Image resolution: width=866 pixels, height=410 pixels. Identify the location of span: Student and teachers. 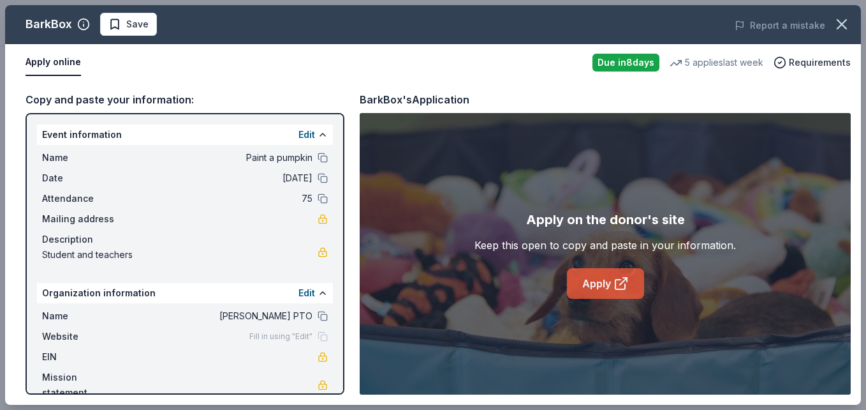
(180, 255).